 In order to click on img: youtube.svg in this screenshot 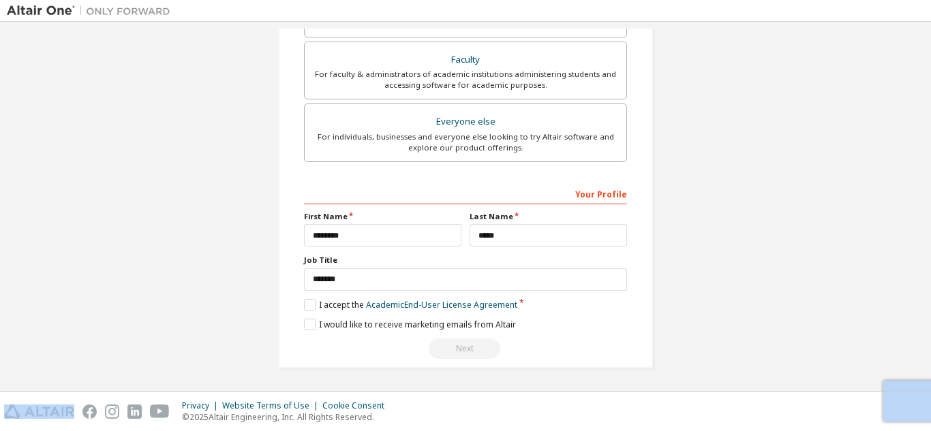, I will do `click(159, 412)`.